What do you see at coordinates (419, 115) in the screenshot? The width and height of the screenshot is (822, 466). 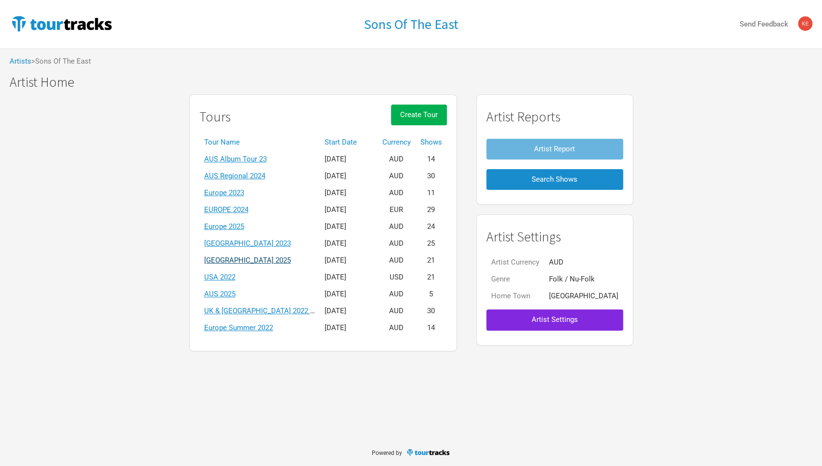 I see `span: Create Tour` at bounding box center [419, 115].